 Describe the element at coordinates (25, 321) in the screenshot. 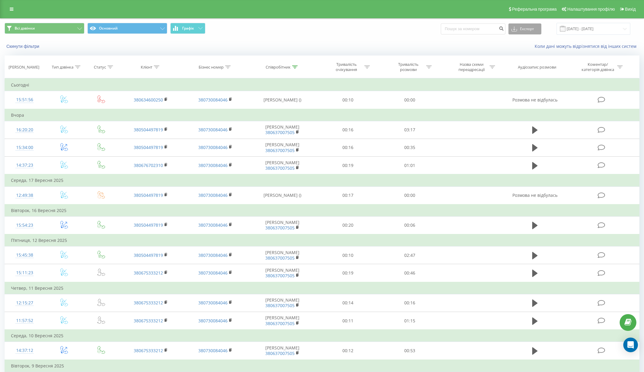

I see `div: 11:57:52` at that location.